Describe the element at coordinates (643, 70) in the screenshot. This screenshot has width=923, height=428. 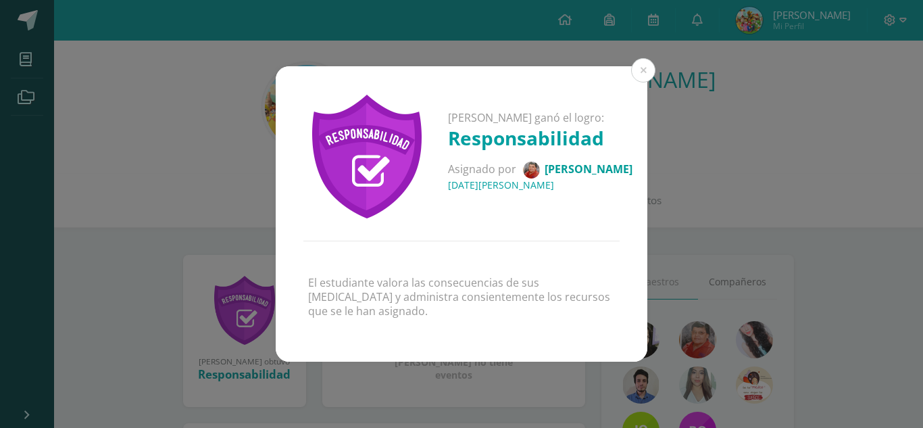
I see `button: Close (Esc)` at that location.